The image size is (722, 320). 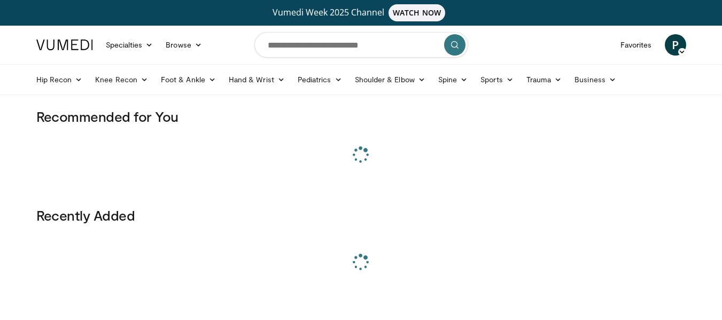 I want to click on a: Pediatrics, so click(x=320, y=80).